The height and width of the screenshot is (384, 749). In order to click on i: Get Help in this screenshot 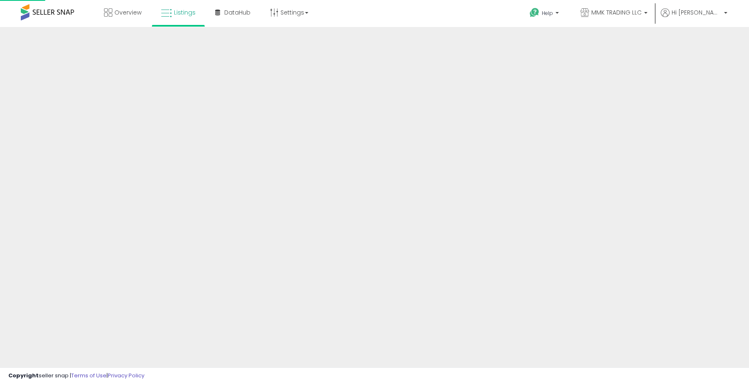, I will do `click(534, 12)`.